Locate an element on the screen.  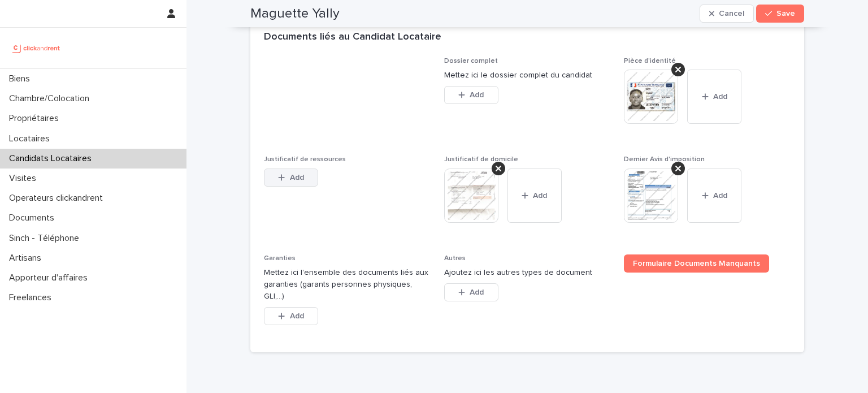
span: Justificatif de domicile is located at coordinates (481, 159).